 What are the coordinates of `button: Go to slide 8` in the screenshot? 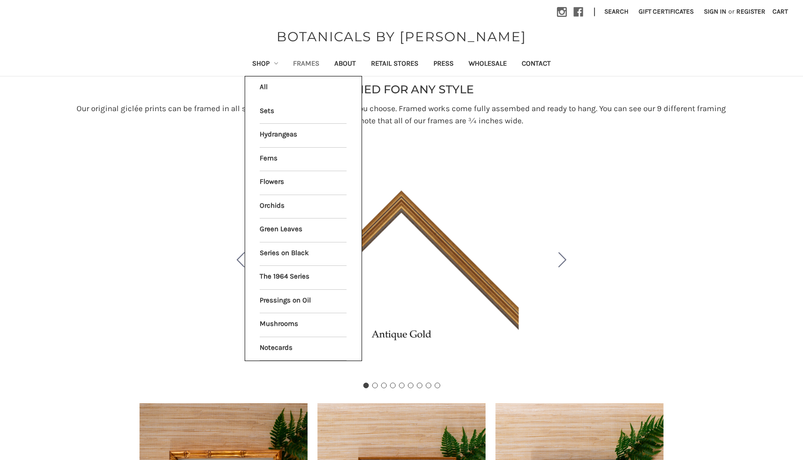 It's located at (428, 386).